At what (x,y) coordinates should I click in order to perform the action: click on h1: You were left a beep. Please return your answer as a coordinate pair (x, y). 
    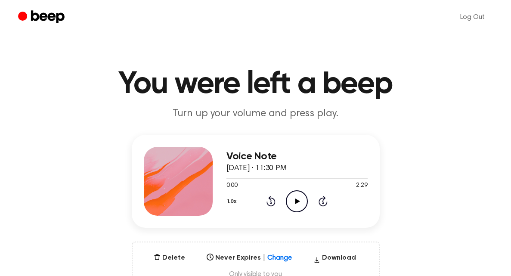
    Looking at the image, I should click on (256, 84).